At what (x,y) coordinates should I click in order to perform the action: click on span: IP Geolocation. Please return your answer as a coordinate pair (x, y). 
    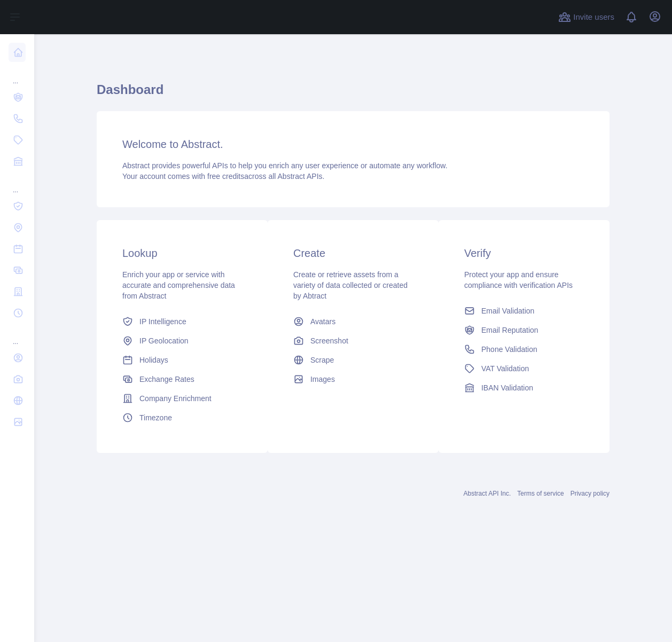
    Looking at the image, I should click on (164, 341).